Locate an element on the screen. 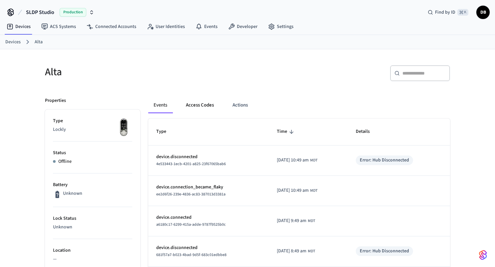 This screenshot has width=495, height=267. span: 681f57a7-b023-4bad-9d5f-683c01edbbe8 is located at coordinates (191, 255).